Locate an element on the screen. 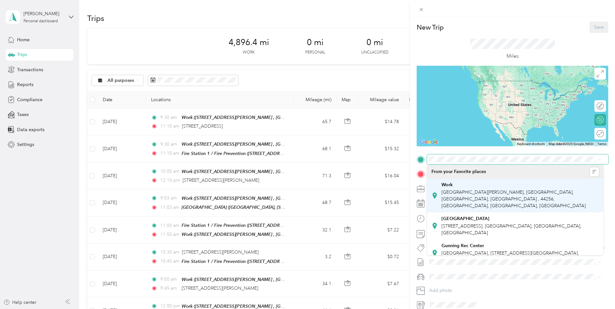  button: Keyboard shortcuts is located at coordinates (531, 144).